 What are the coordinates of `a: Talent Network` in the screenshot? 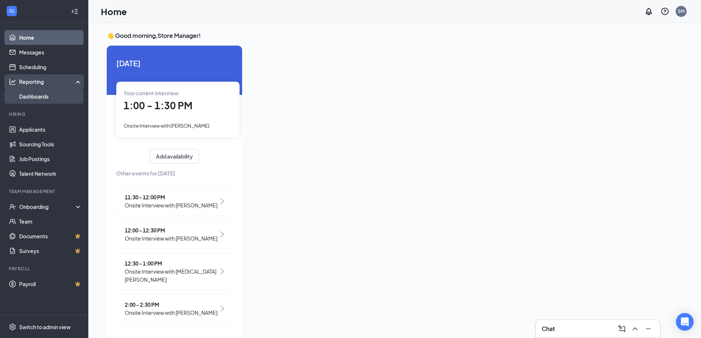 It's located at (50, 174).